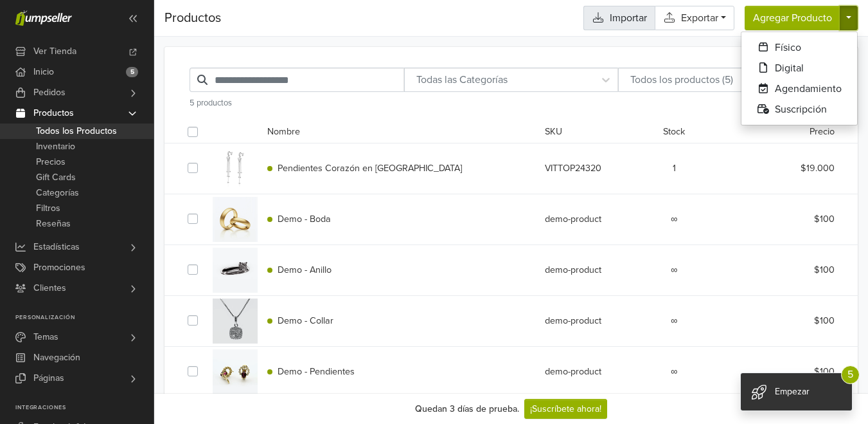  Describe the element at coordinates (59, 267) in the screenshot. I see `span: Promociones` at that location.